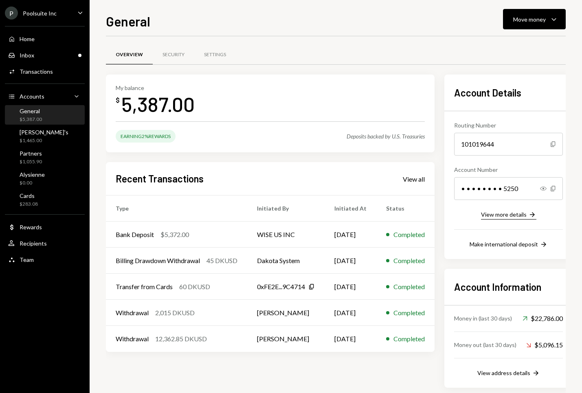 The image size is (582, 393). What do you see at coordinates (215, 55) in the screenshot?
I see `div: Settings` at bounding box center [215, 55].